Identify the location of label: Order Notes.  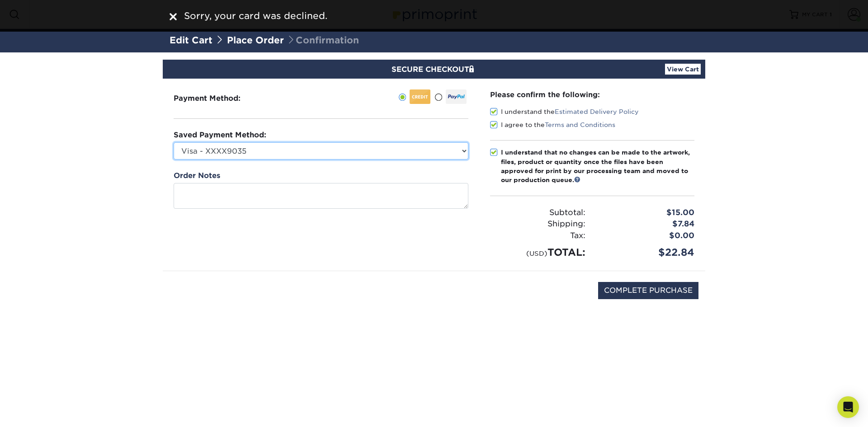
(197, 176).